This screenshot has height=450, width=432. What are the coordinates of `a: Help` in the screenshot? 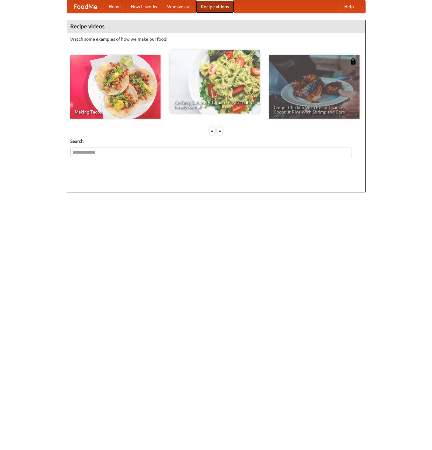 It's located at (349, 7).